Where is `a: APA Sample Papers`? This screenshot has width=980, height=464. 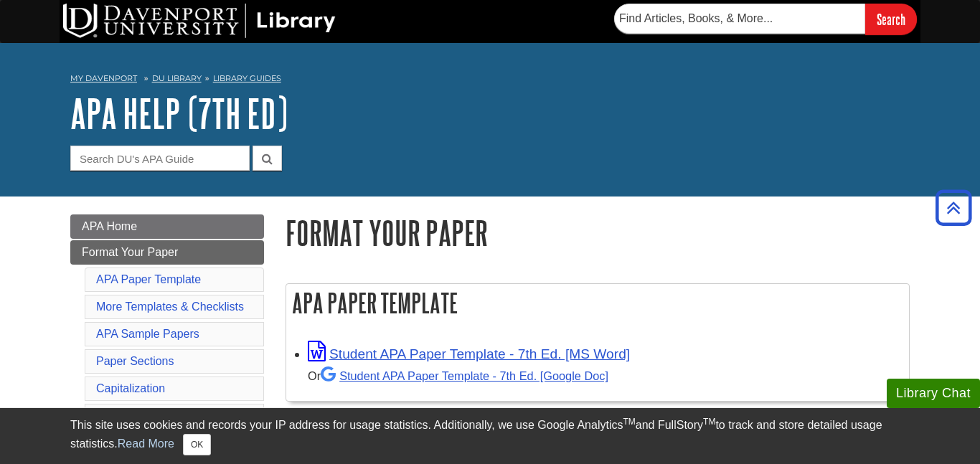 a: APA Sample Papers is located at coordinates (147, 334).